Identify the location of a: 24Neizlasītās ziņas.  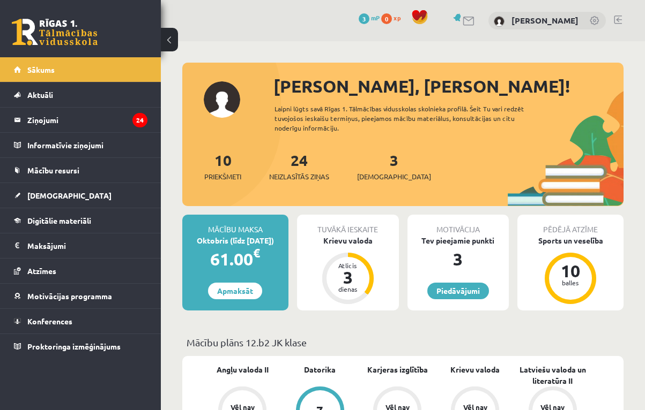
(299, 166).